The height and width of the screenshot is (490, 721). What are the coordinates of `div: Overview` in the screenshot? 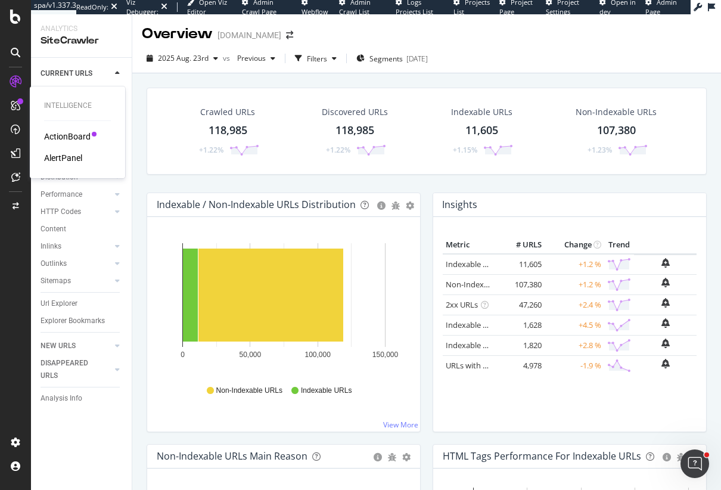 It's located at (177, 34).